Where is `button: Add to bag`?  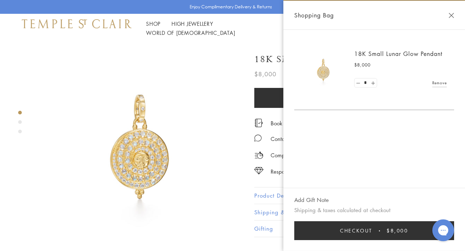 button: Add to bag is located at coordinates (337, 98).